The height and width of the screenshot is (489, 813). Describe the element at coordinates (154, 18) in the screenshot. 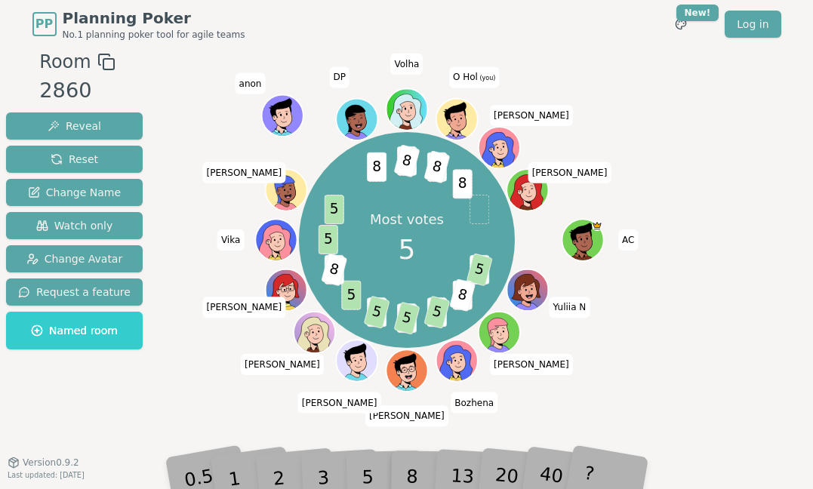

I see `span: Planning Poker` at that location.